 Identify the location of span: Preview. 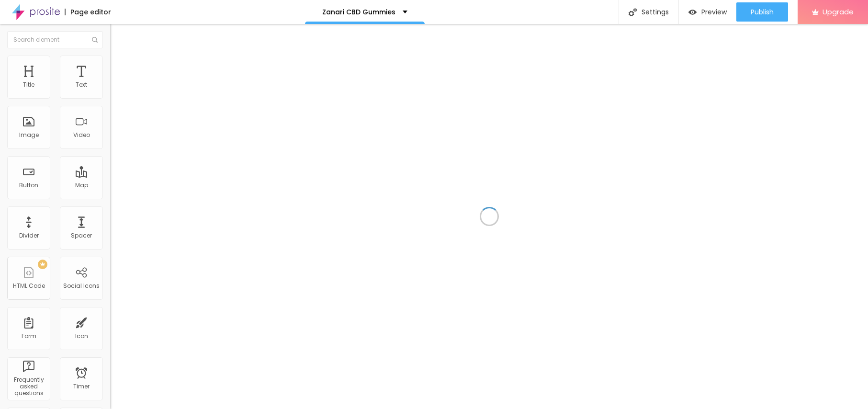
(714, 12).